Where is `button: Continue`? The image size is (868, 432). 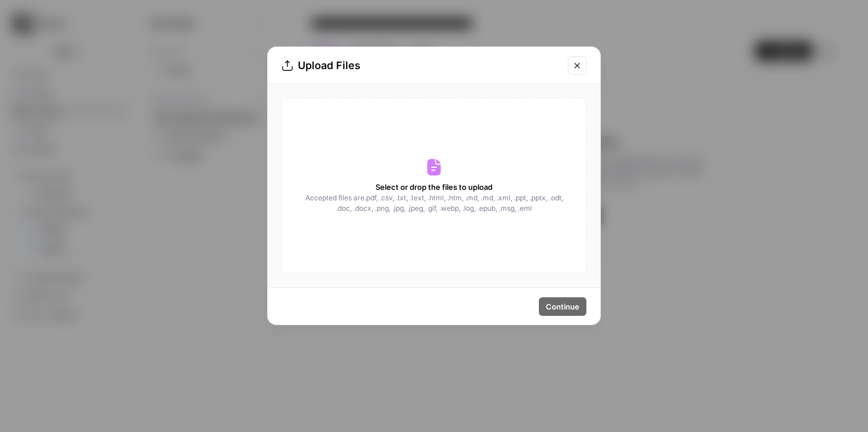
button: Continue is located at coordinates (563, 307).